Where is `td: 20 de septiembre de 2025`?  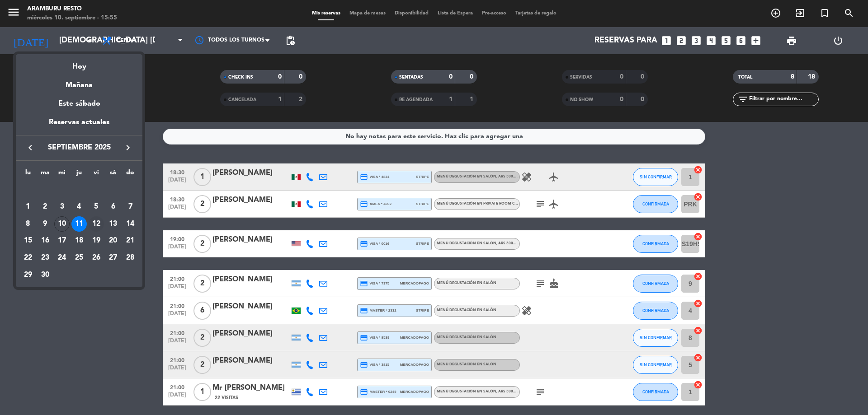 td: 20 de septiembre de 2025 is located at coordinates (113, 241).